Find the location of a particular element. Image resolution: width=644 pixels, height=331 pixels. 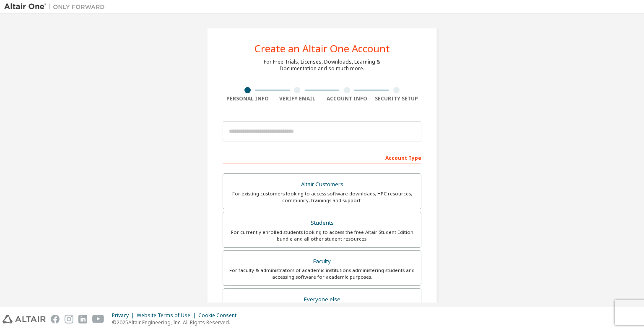

img: altair_logo.svg is located at coordinates (24, 319).